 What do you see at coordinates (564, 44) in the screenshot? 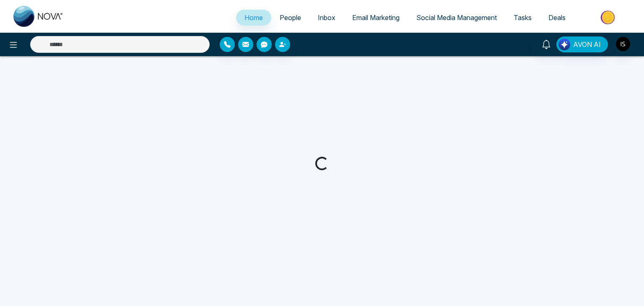
I see `img: Lead Flow` at bounding box center [564, 44].